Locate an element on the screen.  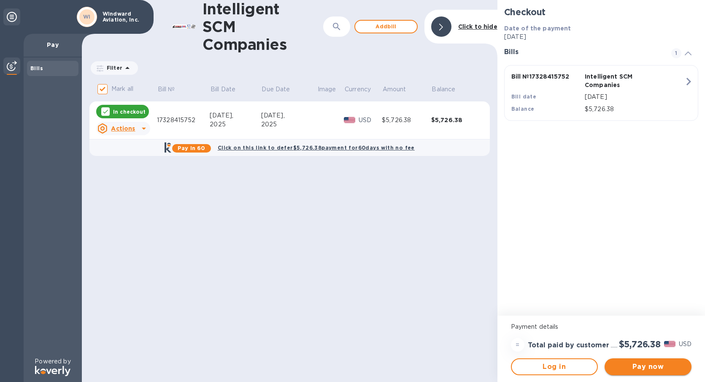
p: Currency is located at coordinates (358, 89).